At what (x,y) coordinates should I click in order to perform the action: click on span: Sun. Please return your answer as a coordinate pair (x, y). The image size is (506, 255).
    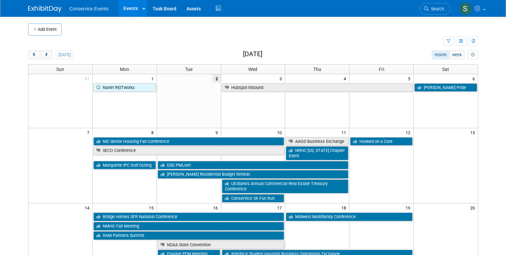
    Looking at the image, I should click on (60, 69).